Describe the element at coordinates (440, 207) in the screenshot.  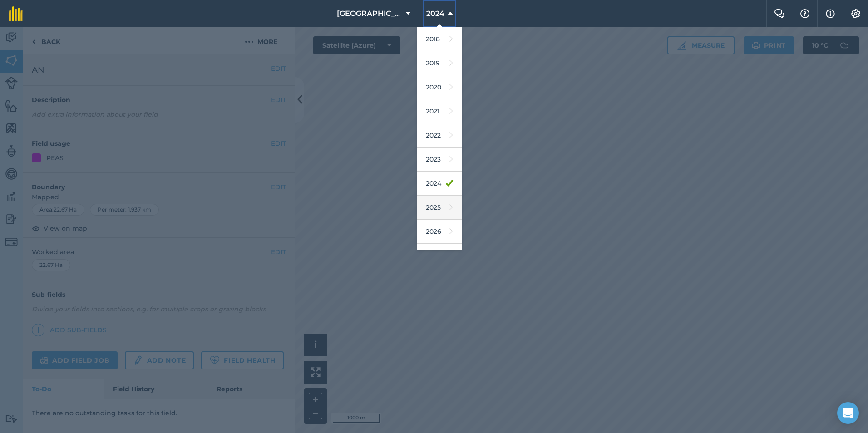
I see `a: 2025` at that location.